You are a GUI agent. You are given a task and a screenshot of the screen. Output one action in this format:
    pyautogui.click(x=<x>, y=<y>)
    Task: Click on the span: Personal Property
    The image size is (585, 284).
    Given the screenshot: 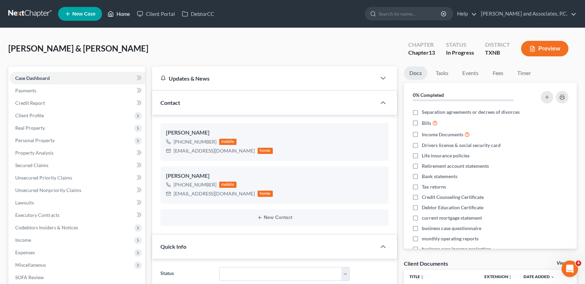 What is the action you would take?
    pyautogui.click(x=35, y=140)
    